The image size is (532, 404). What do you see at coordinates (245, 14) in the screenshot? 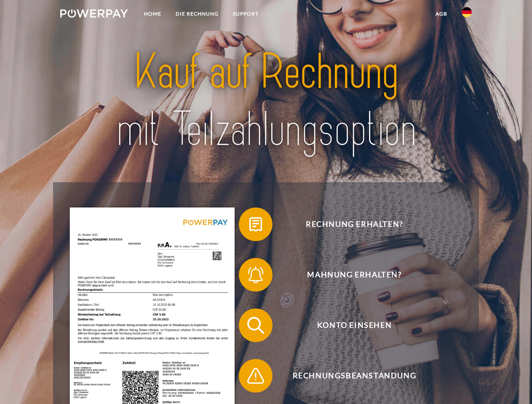
I see `a: SUPPORT` at bounding box center [245, 14].